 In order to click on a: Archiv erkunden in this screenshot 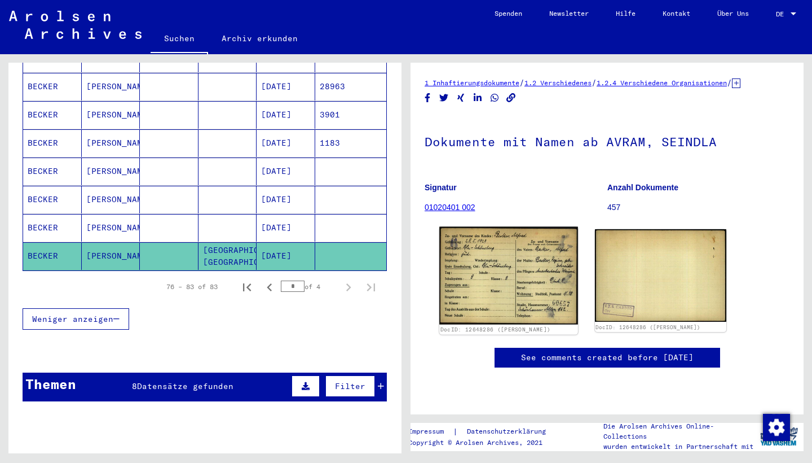, I will do `click(260, 38)`.